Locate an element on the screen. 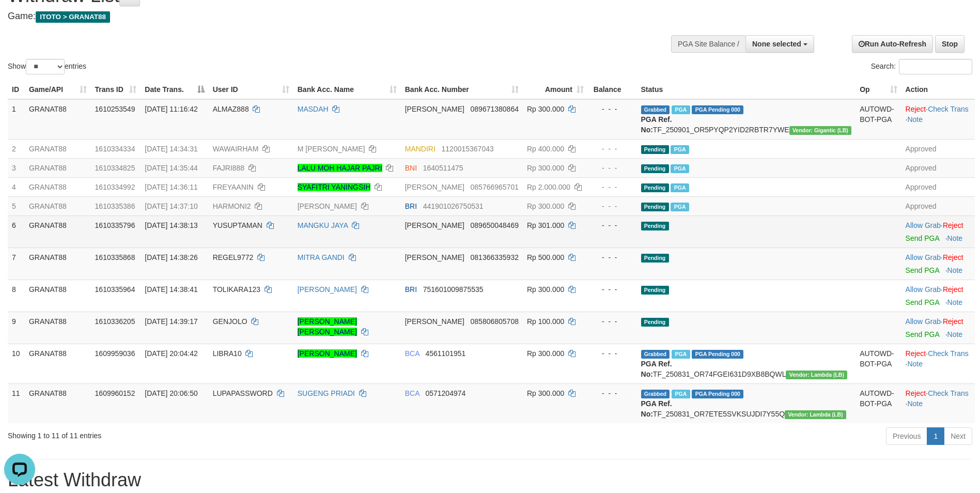  span: Copy 085766965701 to clipboard is located at coordinates (494, 187).